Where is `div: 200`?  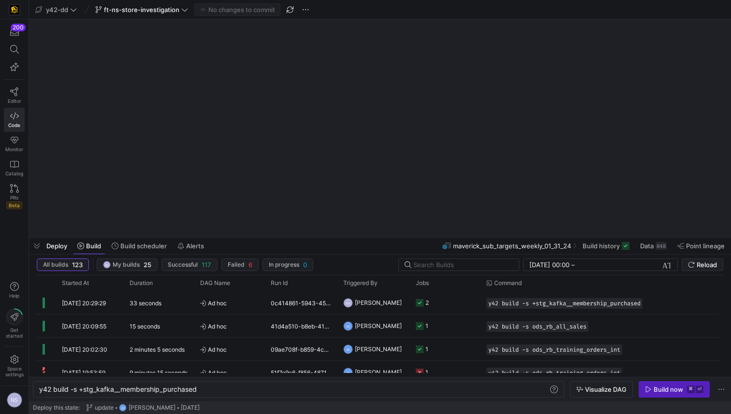 div: 200 is located at coordinates (18, 28).